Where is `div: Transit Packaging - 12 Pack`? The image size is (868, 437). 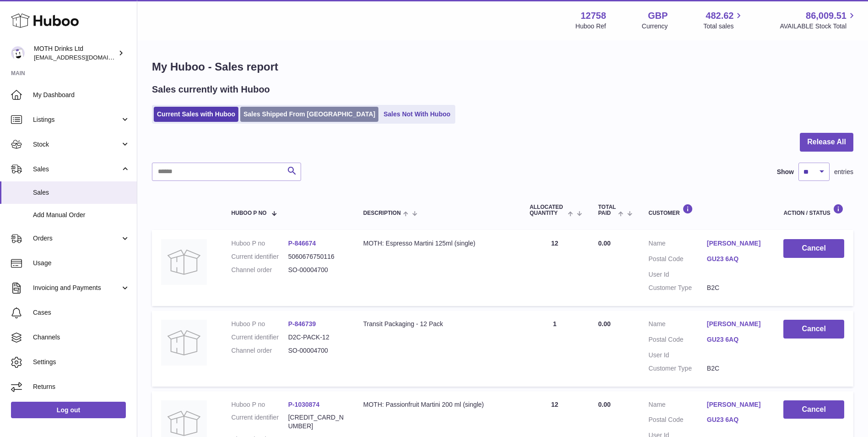 div: Transit Packaging - 12 Pack is located at coordinates (437, 324).